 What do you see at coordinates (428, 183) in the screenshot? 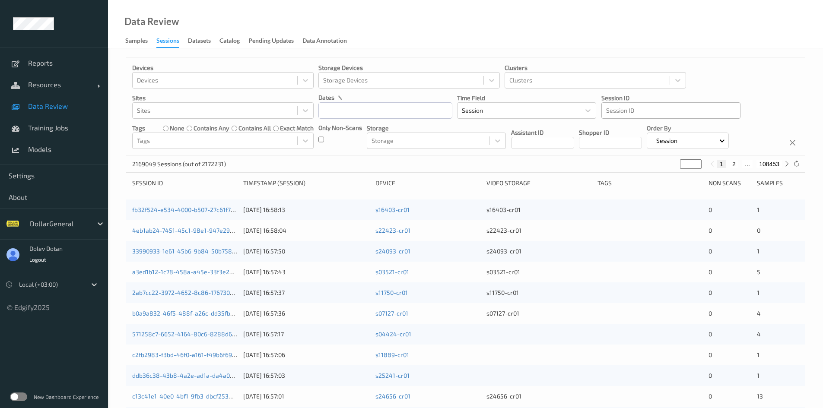
I see `div: Device` at bounding box center [428, 183].